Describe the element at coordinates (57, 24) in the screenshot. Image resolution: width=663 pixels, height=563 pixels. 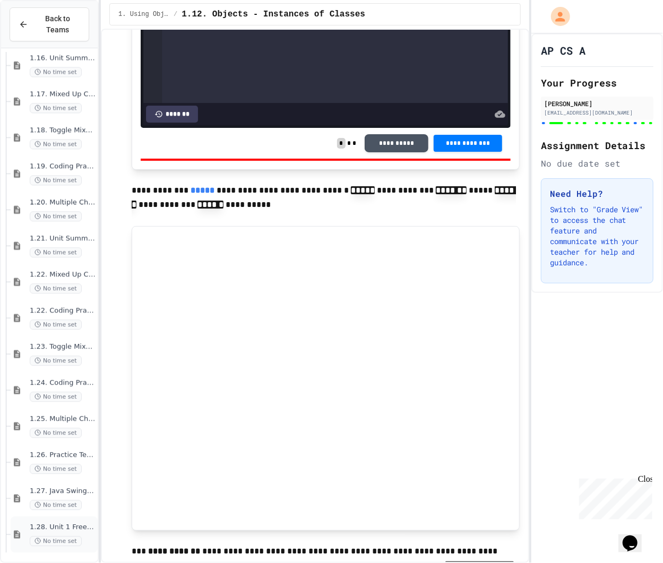
I see `span: Back to Teams` at that location.